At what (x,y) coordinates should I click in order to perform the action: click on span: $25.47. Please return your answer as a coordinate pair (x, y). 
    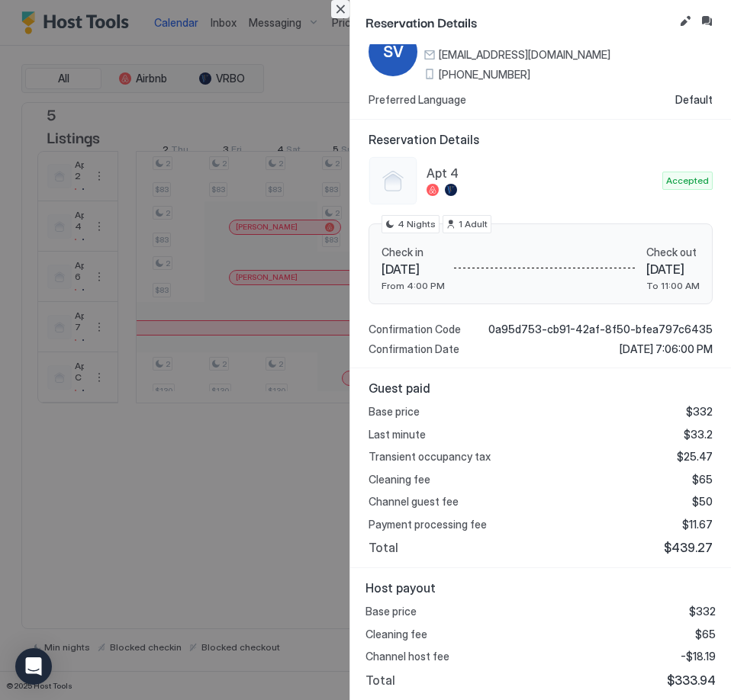
    Looking at the image, I should click on (694, 457).